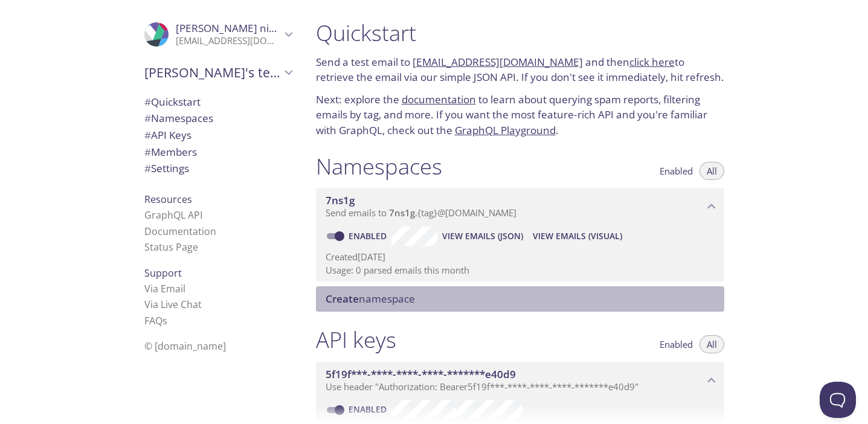 This screenshot has width=868, height=424. Describe the element at coordinates (180, 231) in the screenshot. I see `a: Documentation` at that location.